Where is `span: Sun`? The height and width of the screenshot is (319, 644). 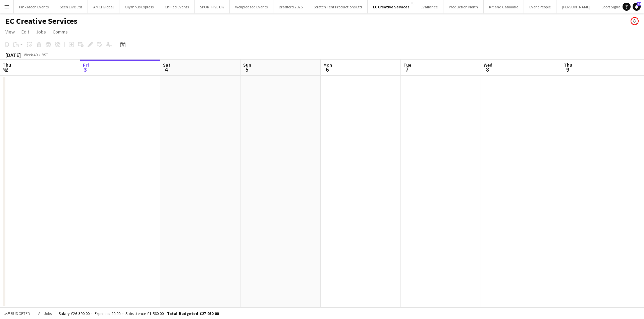
span: Sun is located at coordinates (247, 65).